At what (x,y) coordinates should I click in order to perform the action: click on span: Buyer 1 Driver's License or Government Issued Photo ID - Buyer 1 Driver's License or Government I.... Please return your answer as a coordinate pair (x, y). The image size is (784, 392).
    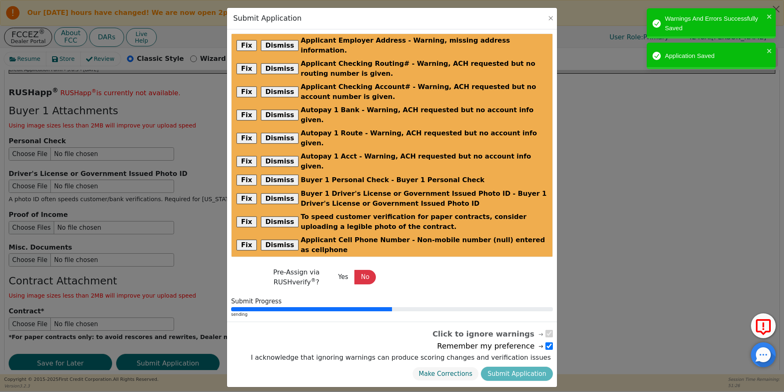
    Looking at the image, I should click on (424, 198).